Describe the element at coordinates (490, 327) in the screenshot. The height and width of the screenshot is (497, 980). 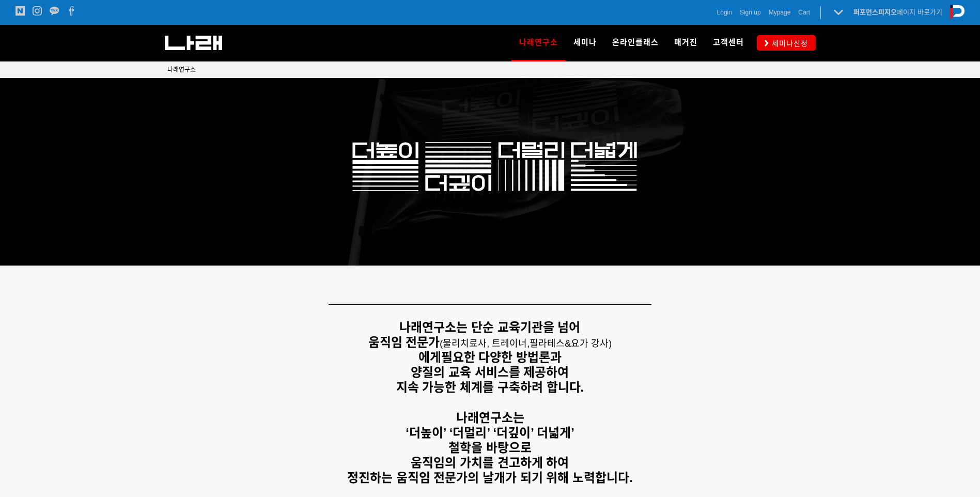
I see `strong: 나래연구소는 단순 교육기관을 넘어` at that location.